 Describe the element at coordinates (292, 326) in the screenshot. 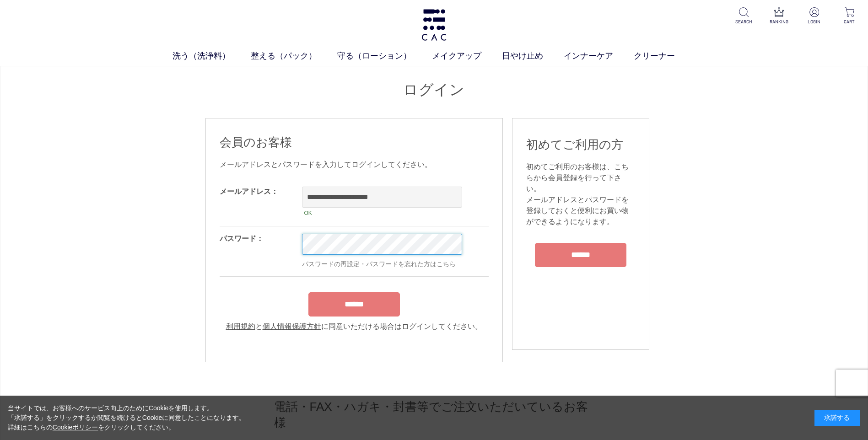

I see `a: 個人情報保護方針` at that location.